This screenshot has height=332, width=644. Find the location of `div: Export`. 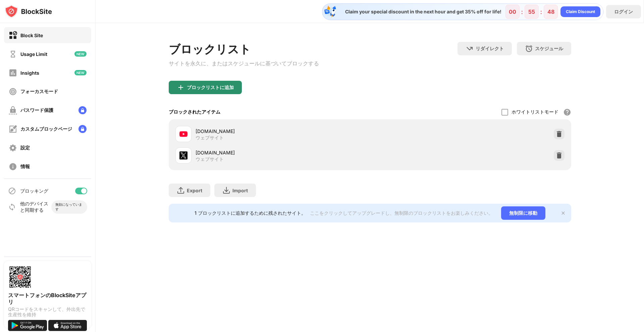

div: Export is located at coordinates (194, 190).